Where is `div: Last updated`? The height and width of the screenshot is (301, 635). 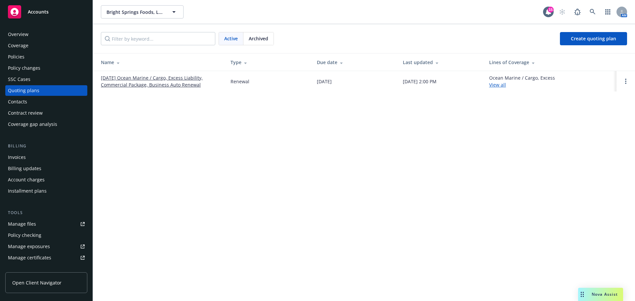 div: Last updated is located at coordinates (440, 62).